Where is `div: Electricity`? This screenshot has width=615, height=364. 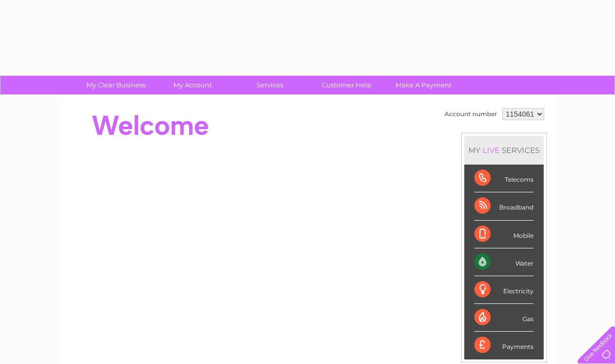
div: Electricity is located at coordinates (504, 290).